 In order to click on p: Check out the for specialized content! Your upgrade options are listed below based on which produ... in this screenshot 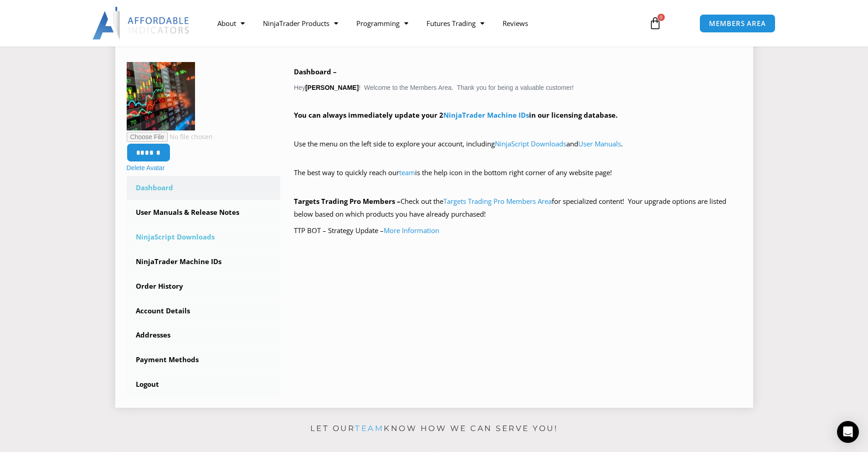, I will do `click(518, 208)`.